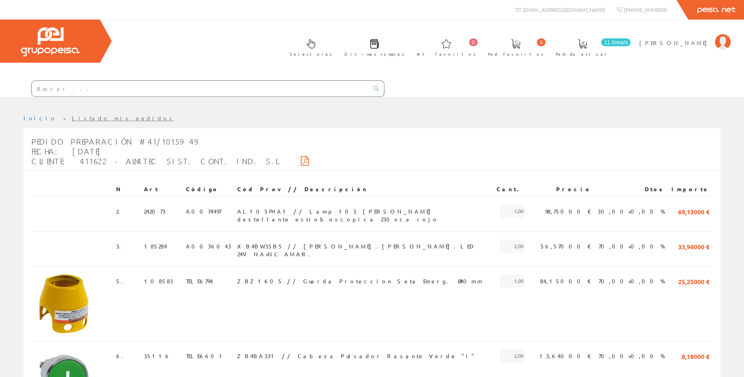 This screenshot has width=744, height=377. Describe the element at coordinates (632, 189) in the screenshot. I see `th: Dtos` at that location.